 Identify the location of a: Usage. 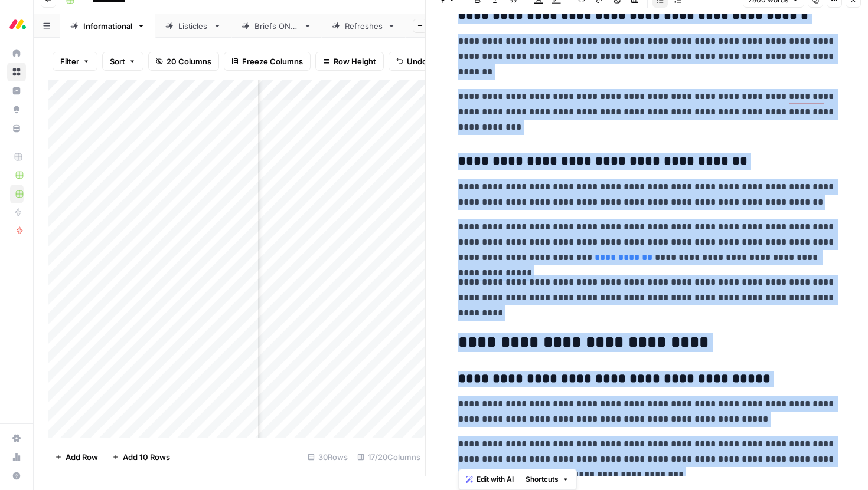
(16, 458).